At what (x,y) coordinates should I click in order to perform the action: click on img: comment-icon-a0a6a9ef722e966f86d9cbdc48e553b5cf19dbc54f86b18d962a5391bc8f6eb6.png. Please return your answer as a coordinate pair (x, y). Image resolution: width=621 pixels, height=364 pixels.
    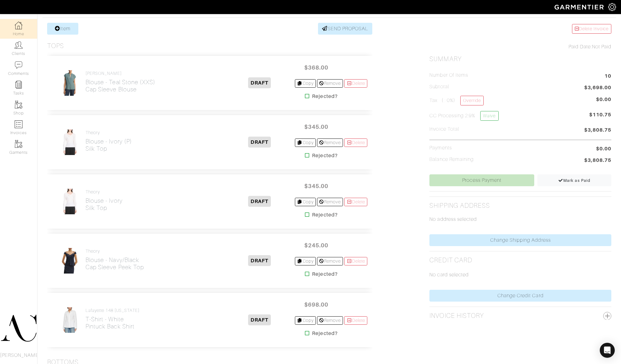
    Looking at the image, I should click on (18, 65).